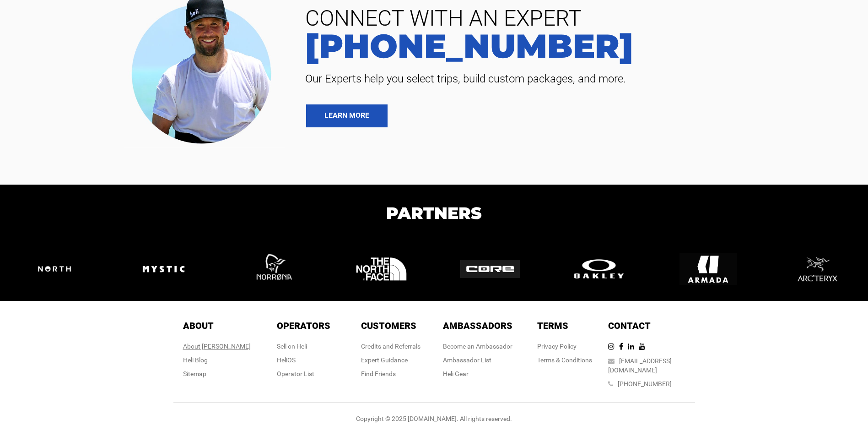  Describe the element at coordinates (391, 373) in the screenshot. I see `div: Find Friends` at that location.